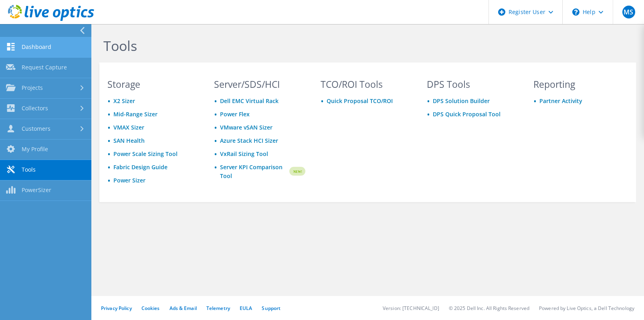 This screenshot has width=644, height=320. I want to click on li: © 2025 Dell Inc. All Rights Reserved, so click(489, 308).